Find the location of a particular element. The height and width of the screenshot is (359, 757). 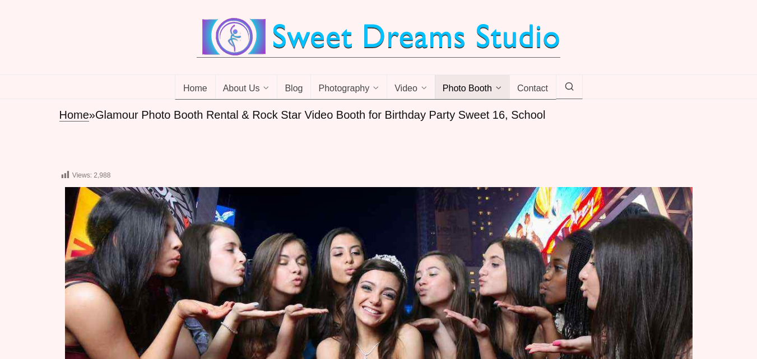

a: Blog is located at coordinates (293, 87).